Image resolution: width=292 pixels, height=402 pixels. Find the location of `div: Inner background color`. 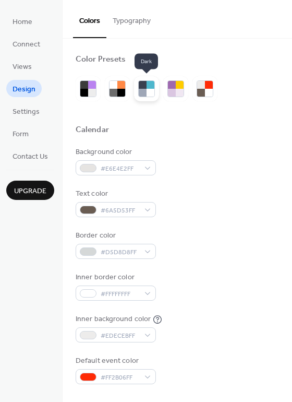

div: Inner background color is located at coordinates (113, 319).